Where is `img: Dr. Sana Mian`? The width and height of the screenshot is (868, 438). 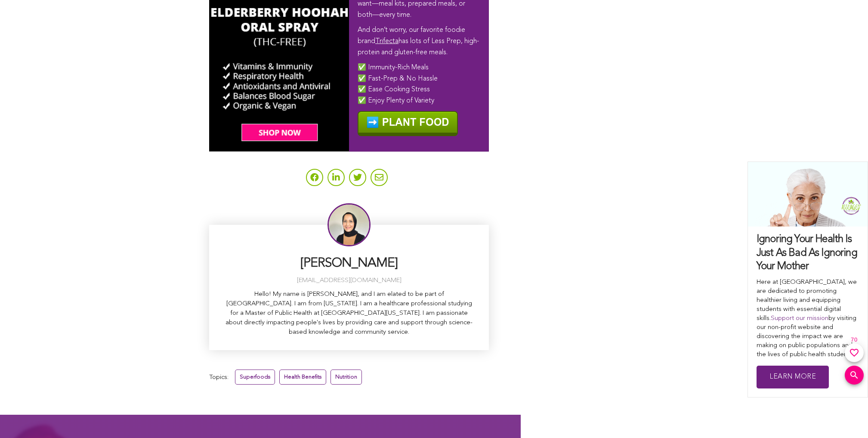 img: Dr. Sana Mian is located at coordinates (349, 225).